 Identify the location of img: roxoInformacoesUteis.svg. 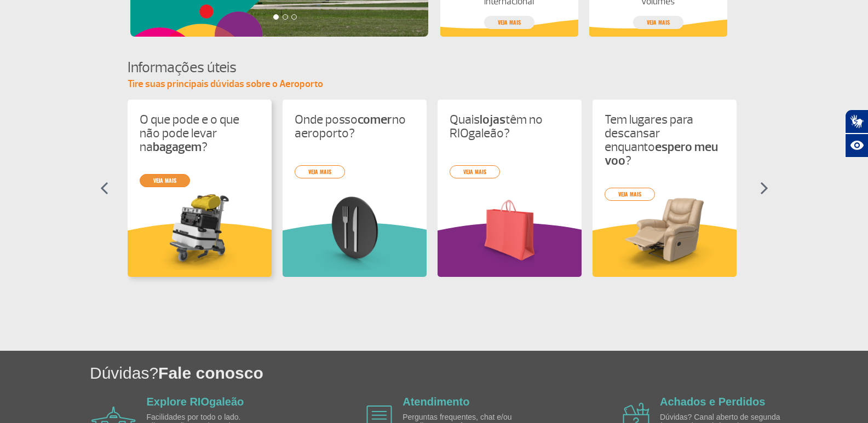
(510, 249).